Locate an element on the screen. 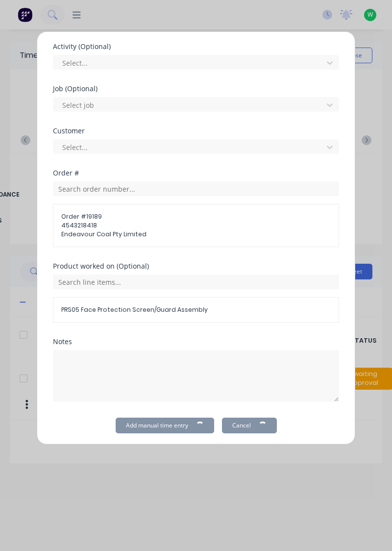  input: Search order number... is located at coordinates (196, 189).